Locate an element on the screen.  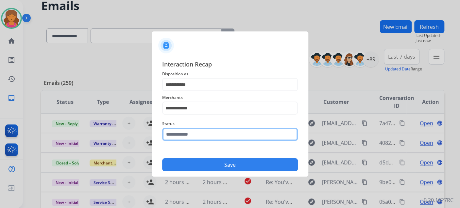
span: Status is located at coordinates (230, 124).